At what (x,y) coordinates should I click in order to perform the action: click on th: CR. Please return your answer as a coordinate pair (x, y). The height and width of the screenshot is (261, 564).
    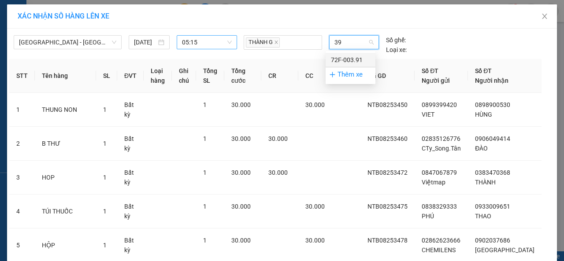
    Looking at the image, I should click on (280, 76).